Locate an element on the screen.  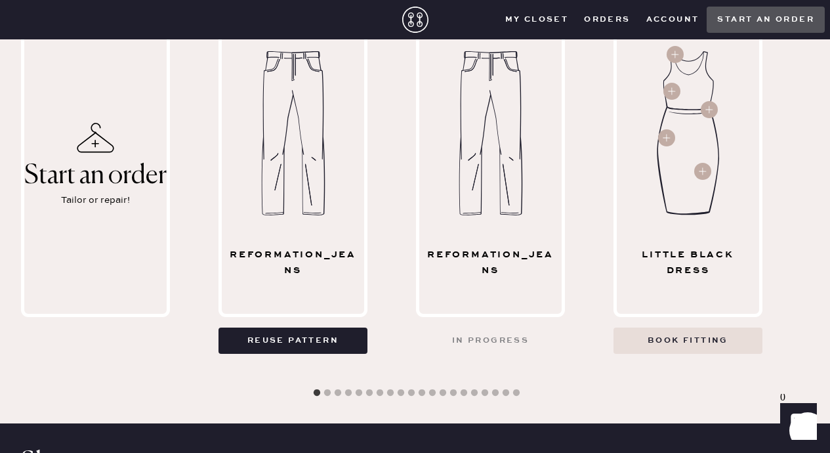
button: In progress is located at coordinates (490, 340).